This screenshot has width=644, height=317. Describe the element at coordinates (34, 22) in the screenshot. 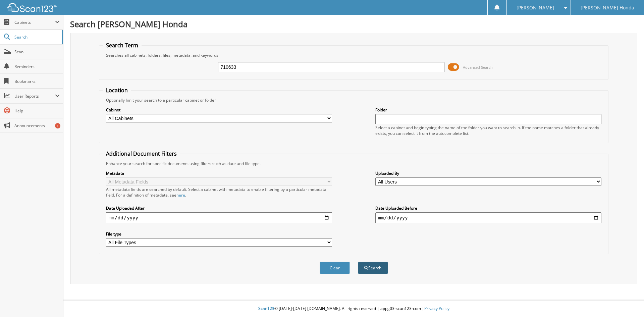

I see `span: Cabinets` at that location.